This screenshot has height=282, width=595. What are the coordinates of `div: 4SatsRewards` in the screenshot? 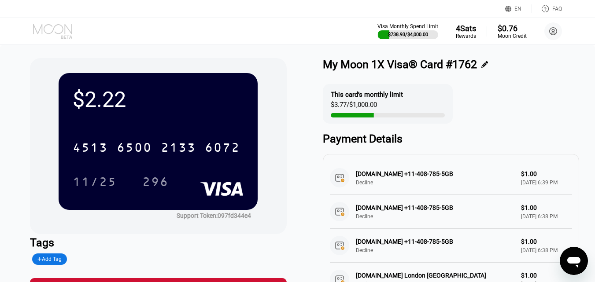 It's located at (466, 31).